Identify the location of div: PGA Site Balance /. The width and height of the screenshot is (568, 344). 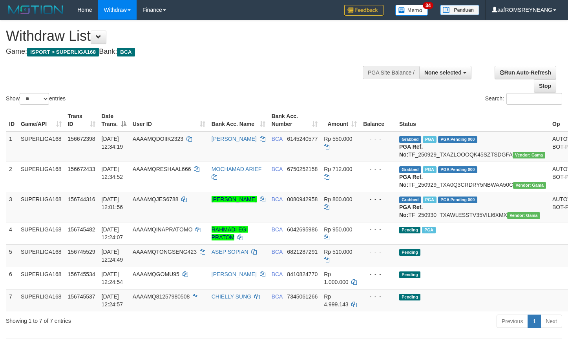
(391, 73).